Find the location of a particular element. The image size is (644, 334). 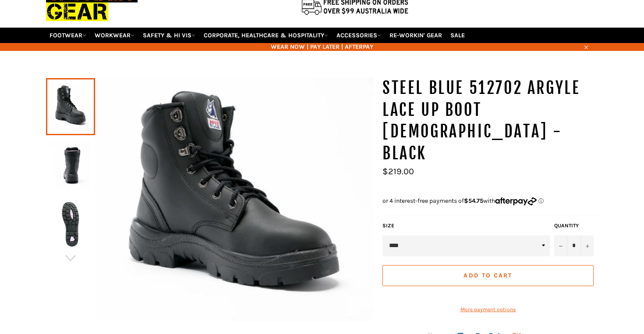

label: Size is located at coordinates (466, 226).